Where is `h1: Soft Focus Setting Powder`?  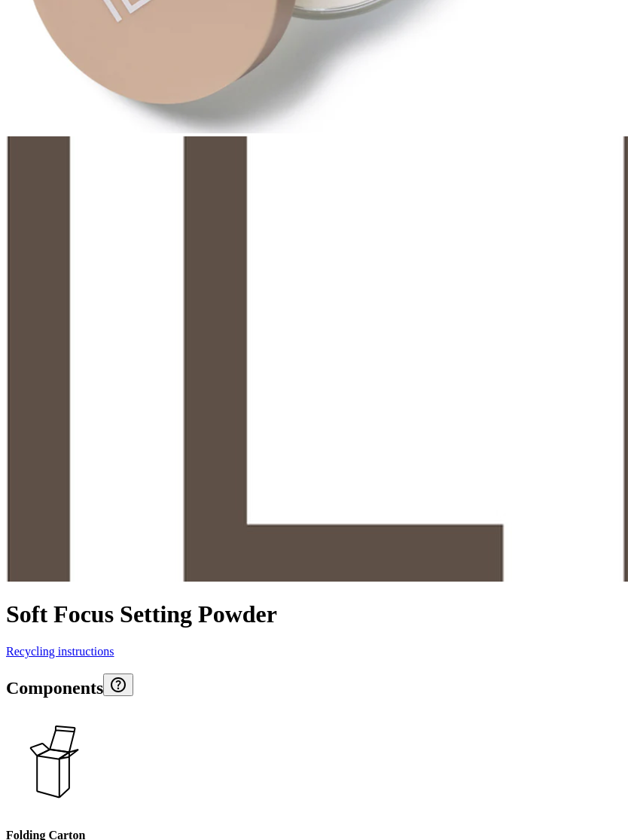
h1: Soft Focus Setting Powder is located at coordinates (314, 614).